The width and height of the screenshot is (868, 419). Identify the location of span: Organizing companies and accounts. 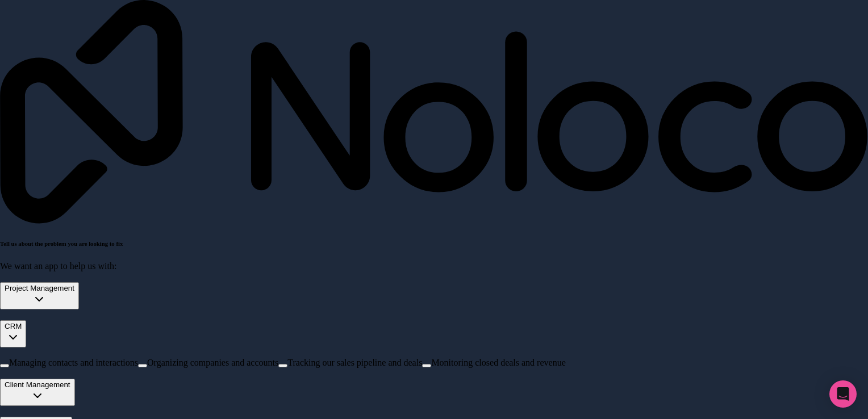
(212, 362).